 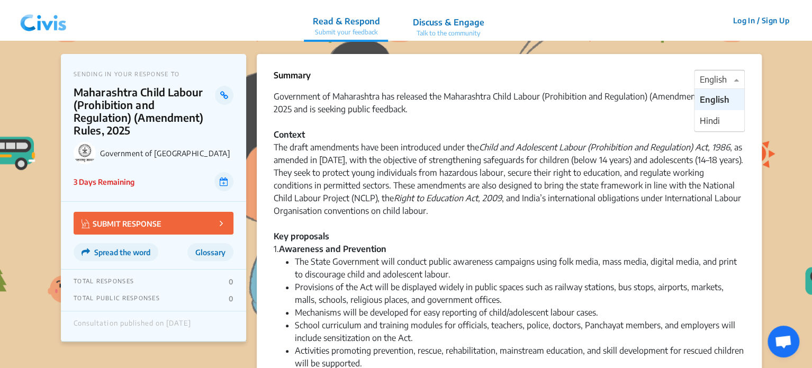 What do you see at coordinates (715, 100) in the screenshot?
I see `span: English` at bounding box center [715, 100].